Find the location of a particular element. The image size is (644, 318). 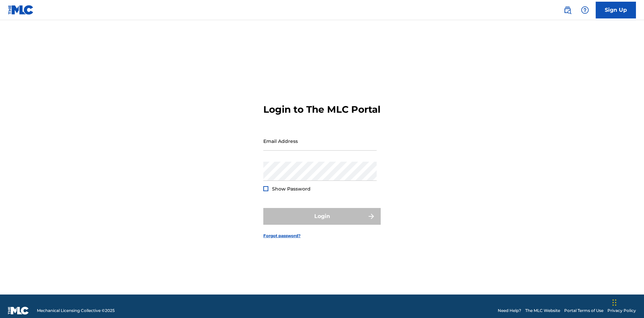

a: Forgot password? is located at coordinates (282, 236).